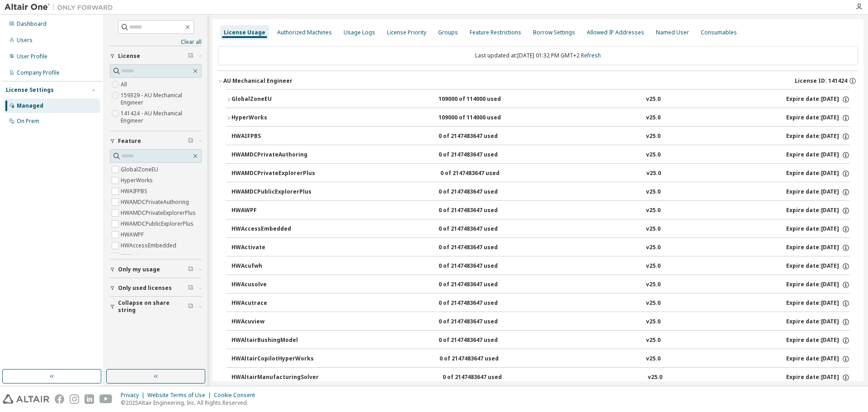 The width and height of the screenshot is (868, 412). Describe the element at coordinates (135, 191) in the screenshot. I see `label: HWAIFPBS` at that location.